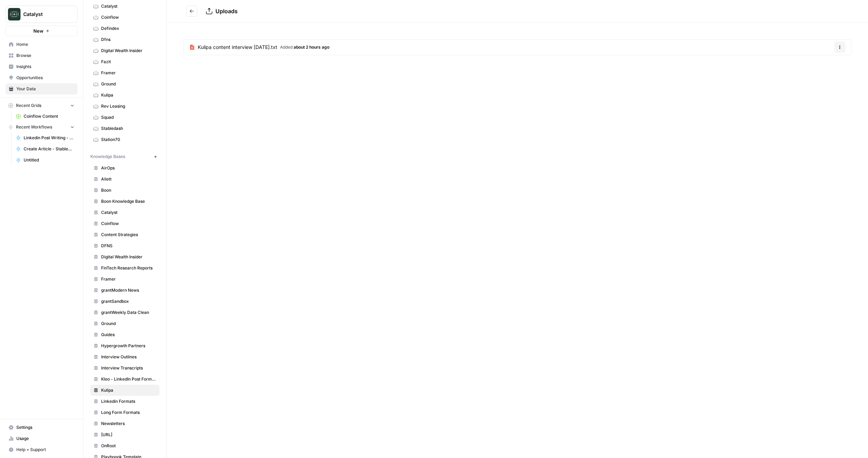 This screenshot has width=868, height=458. What do you see at coordinates (124, 224) in the screenshot?
I see `a: Coinflow` at bounding box center [124, 224].